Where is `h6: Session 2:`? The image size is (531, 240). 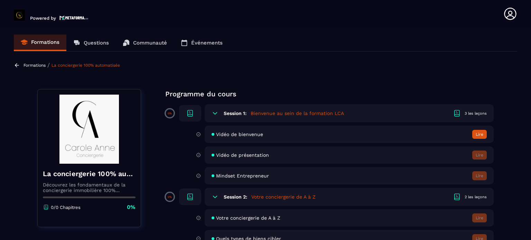
h6: Session 2: is located at coordinates (236, 197).